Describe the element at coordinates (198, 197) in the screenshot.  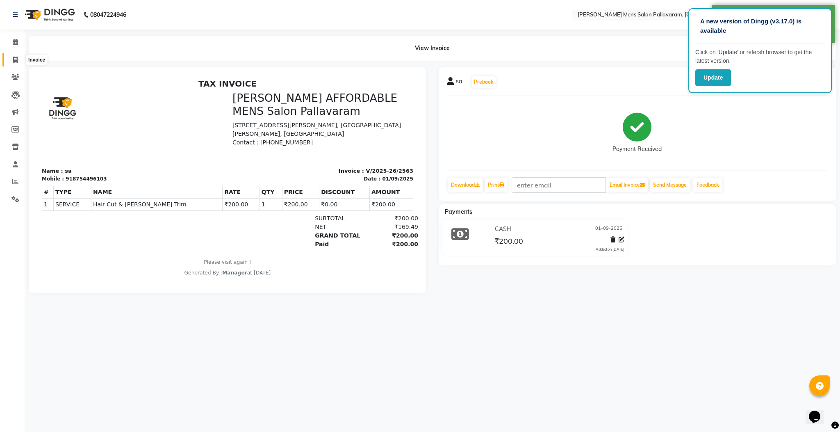
I see `span: Manager` at that location.